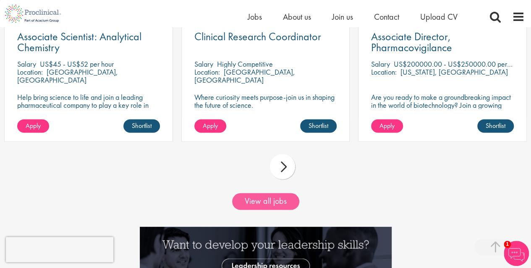 This screenshot has height=268, width=531. Describe the element at coordinates (258, 37) in the screenshot. I see `span: Clinical Research Coordinator` at that location.